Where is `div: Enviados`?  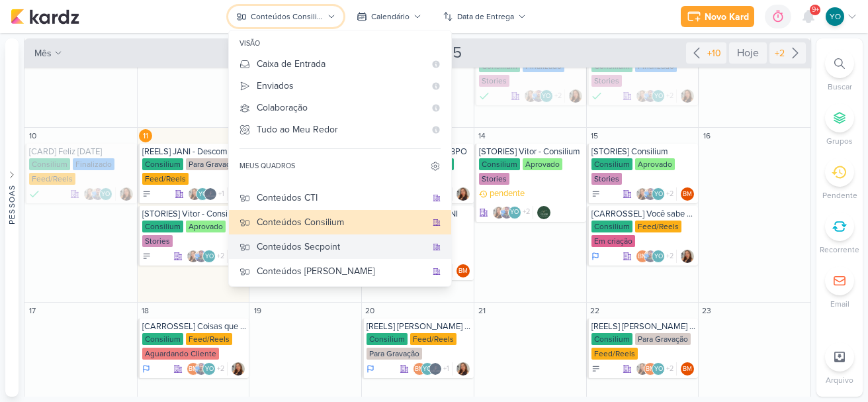
div: Enviados is located at coordinates (341, 85).